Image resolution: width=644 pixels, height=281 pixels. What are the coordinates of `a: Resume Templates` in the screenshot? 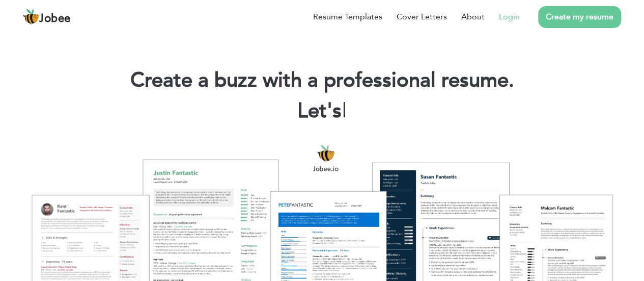 It's located at (348, 17).